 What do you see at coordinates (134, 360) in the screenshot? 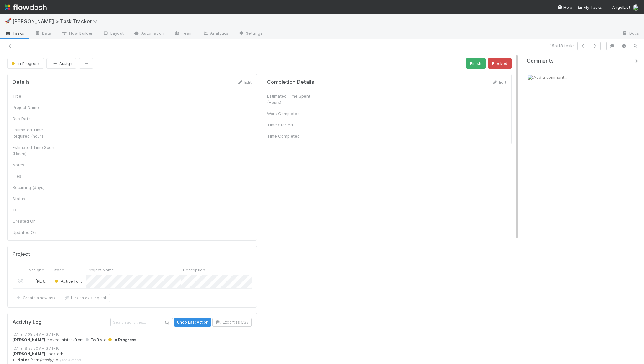
I see `summary: Notes from (empty) to (show more)` at bounding box center [134, 360].